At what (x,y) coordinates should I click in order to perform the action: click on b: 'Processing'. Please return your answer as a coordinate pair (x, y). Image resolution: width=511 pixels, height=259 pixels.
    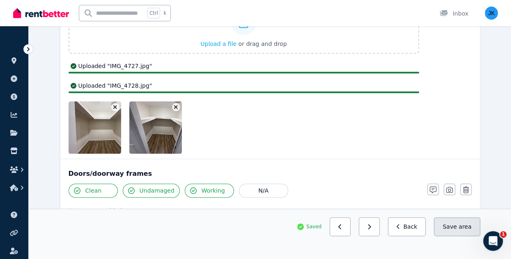
    Looking at the image, I should click on (71, 135).